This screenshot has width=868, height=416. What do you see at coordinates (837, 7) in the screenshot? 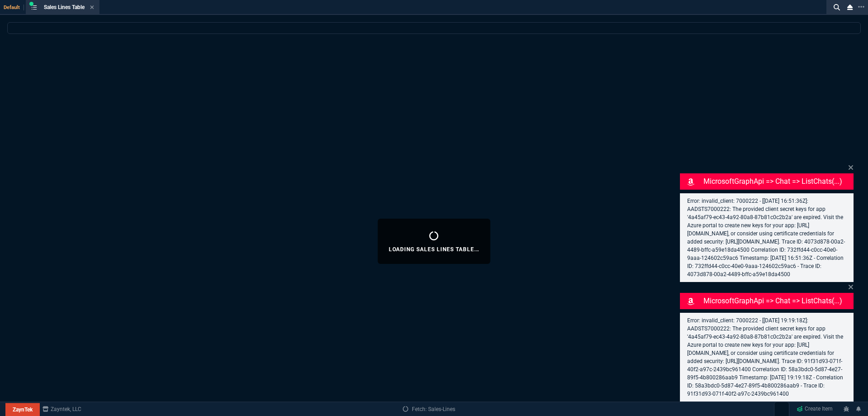
I see `nx-icon: Search` at bounding box center [837, 7].